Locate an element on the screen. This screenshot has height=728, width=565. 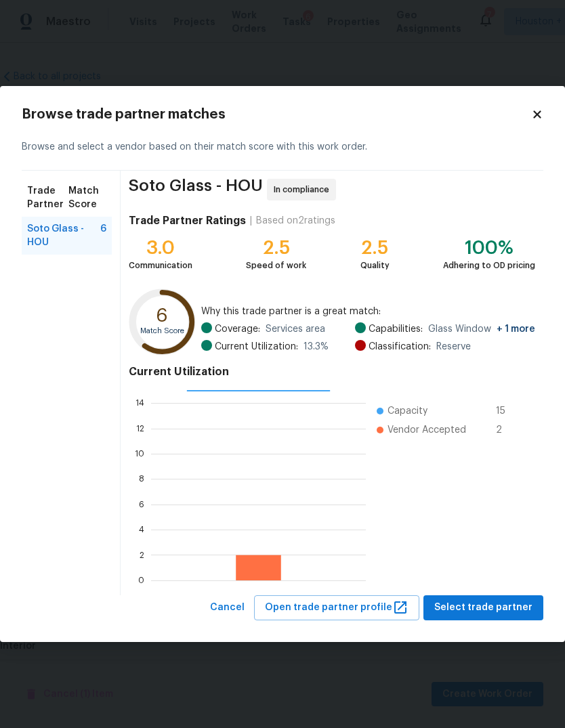
text: 8 is located at coordinates (142, 479).